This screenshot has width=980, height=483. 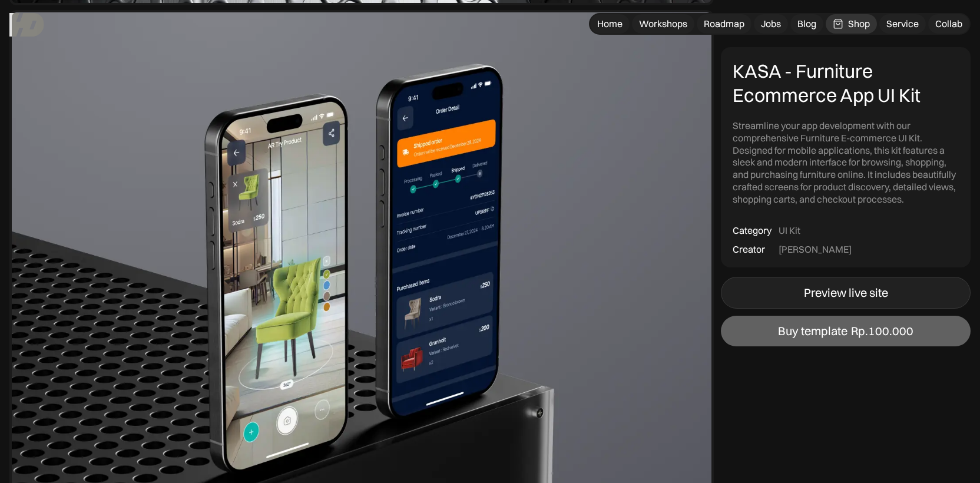 What do you see at coordinates (807, 23) in the screenshot?
I see `a: Blog` at bounding box center [807, 23].